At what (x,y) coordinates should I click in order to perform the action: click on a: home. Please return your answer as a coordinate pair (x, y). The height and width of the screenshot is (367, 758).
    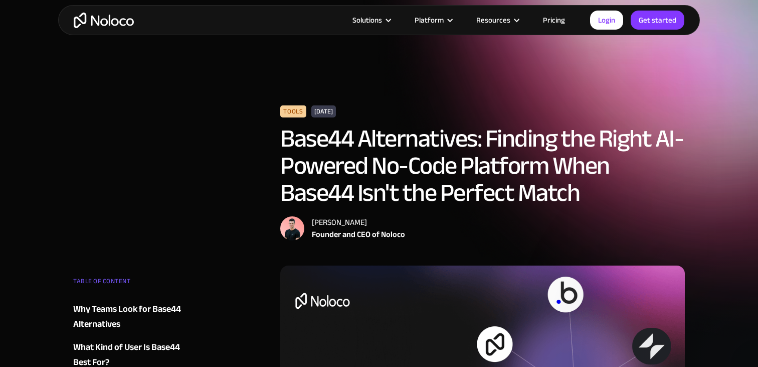
    Looking at the image, I should click on (104, 20).